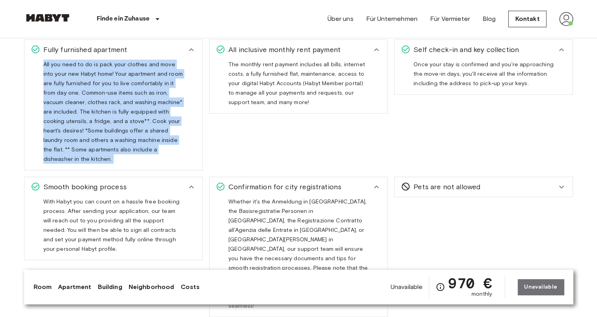 This screenshot has width=597, height=317. Describe the element at coordinates (83, 187) in the screenshot. I see `span: Smooth booking process` at that location.